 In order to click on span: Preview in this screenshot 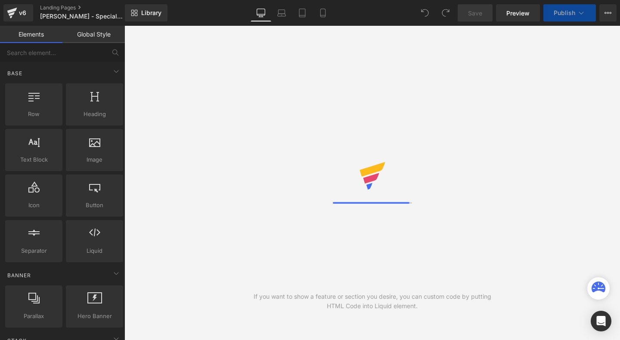, I will do `click(518, 13)`.